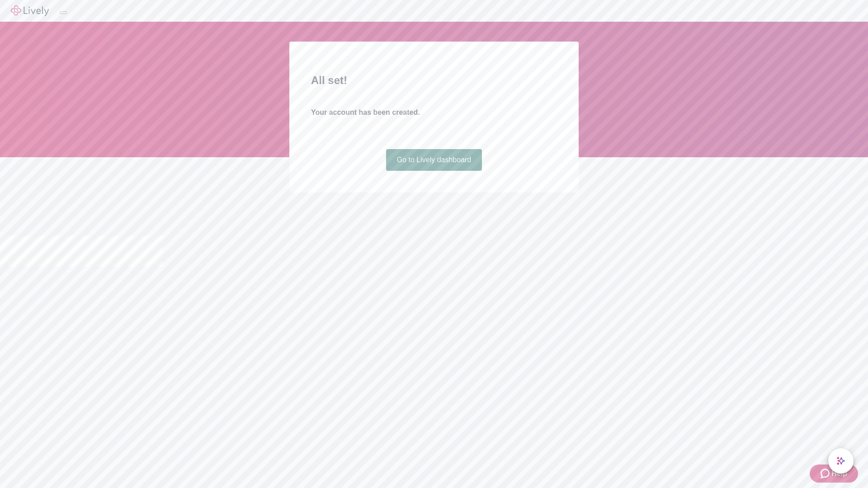 Image resolution: width=868 pixels, height=488 pixels. Describe the element at coordinates (434, 160) in the screenshot. I see `a: Go to Lively dashboard` at that location.